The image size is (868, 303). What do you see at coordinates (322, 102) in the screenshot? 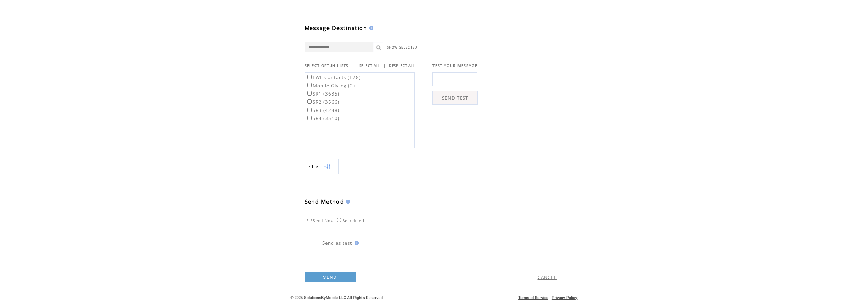
I see `label: SR2 (3566)` at bounding box center [322, 102].